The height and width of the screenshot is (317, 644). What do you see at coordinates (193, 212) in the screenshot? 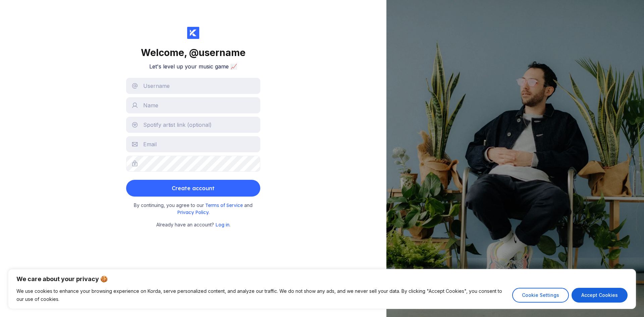
I see `a: Privacy Policy` at bounding box center [193, 212].